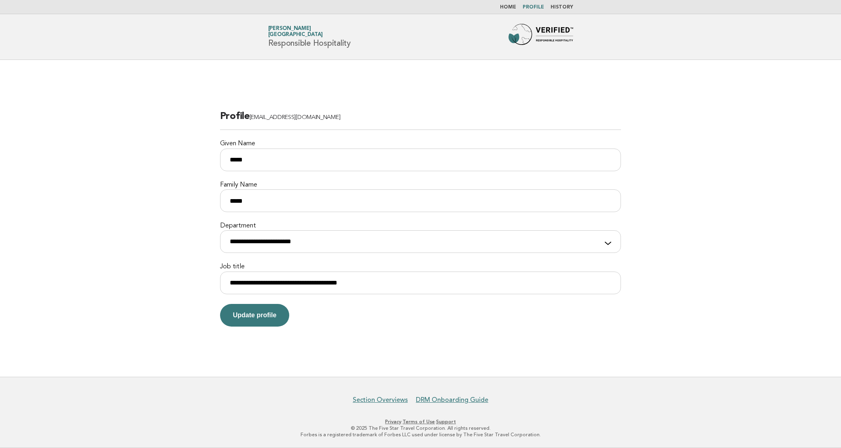 The height and width of the screenshot is (448, 841). What do you see at coordinates (421, 226) in the screenshot?
I see `label: Department` at bounding box center [421, 226].